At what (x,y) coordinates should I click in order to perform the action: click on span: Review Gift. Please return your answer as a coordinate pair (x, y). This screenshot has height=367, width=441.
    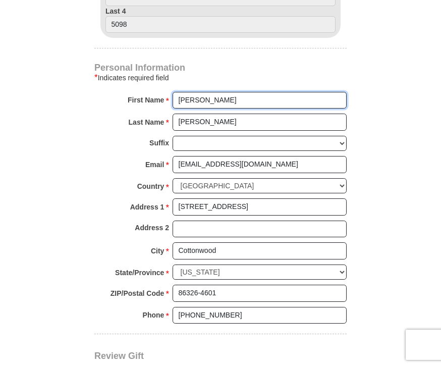
    Looking at the image, I should click on (119, 356).